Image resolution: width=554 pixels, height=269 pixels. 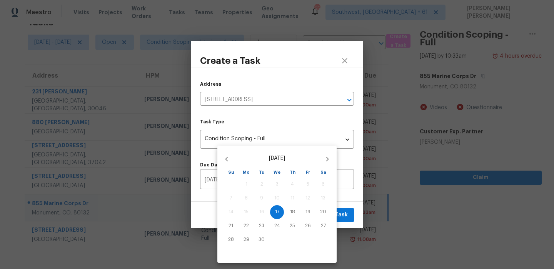 I want to click on p: 23, so click(x=262, y=226).